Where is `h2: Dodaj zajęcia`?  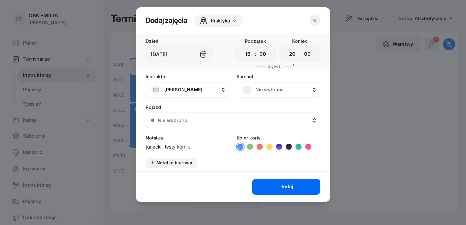 h2: Dodaj zajęcia is located at coordinates (166, 21).